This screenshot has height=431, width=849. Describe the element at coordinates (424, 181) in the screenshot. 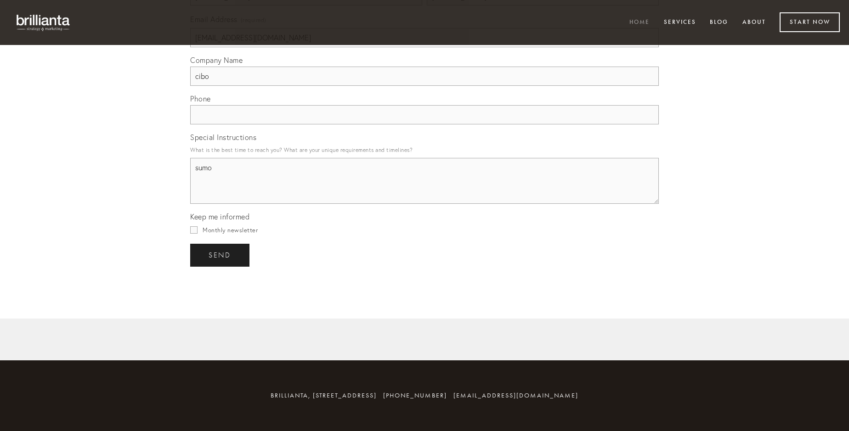

I see `textarea: sumo` at that location.